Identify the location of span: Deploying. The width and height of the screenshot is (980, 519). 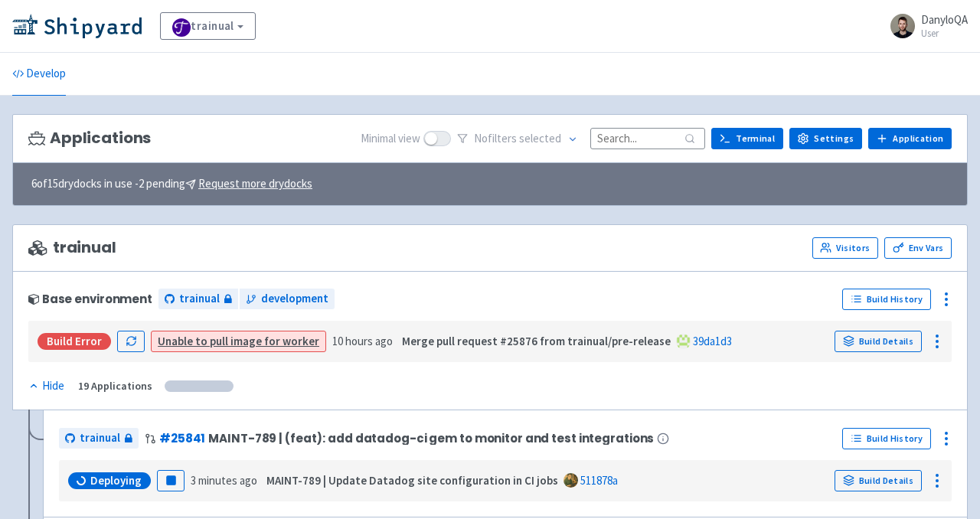
(116, 481).